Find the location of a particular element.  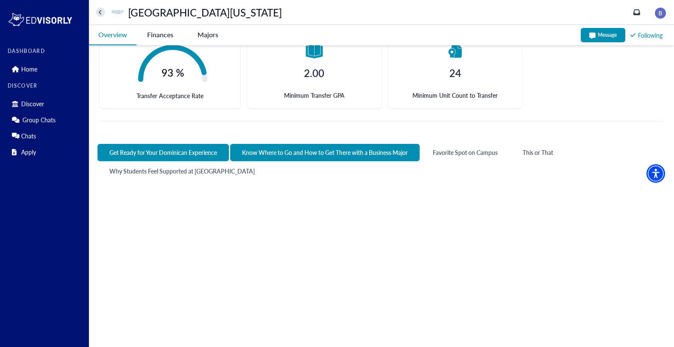

div: Following is located at coordinates (646, 35).